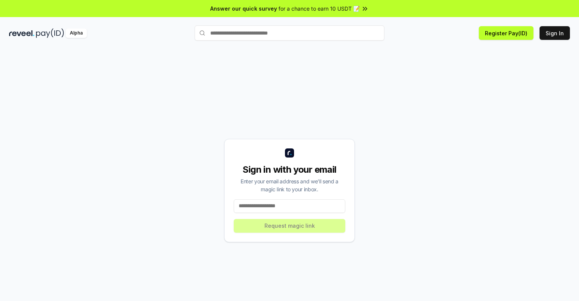 The width and height of the screenshot is (579, 301). Describe the element at coordinates (244, 8) in the screenshot. I see `span: Answer our quick survey` at that location.